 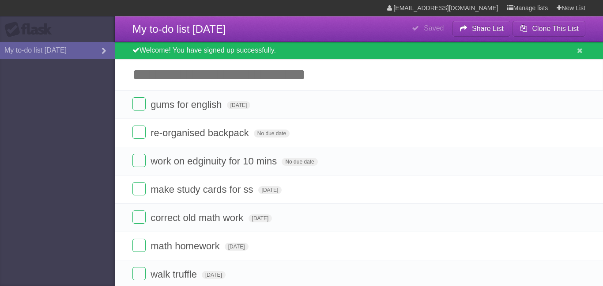 I want to click on span: work on edginuity for 10 mins, so click(x=215, y=161).